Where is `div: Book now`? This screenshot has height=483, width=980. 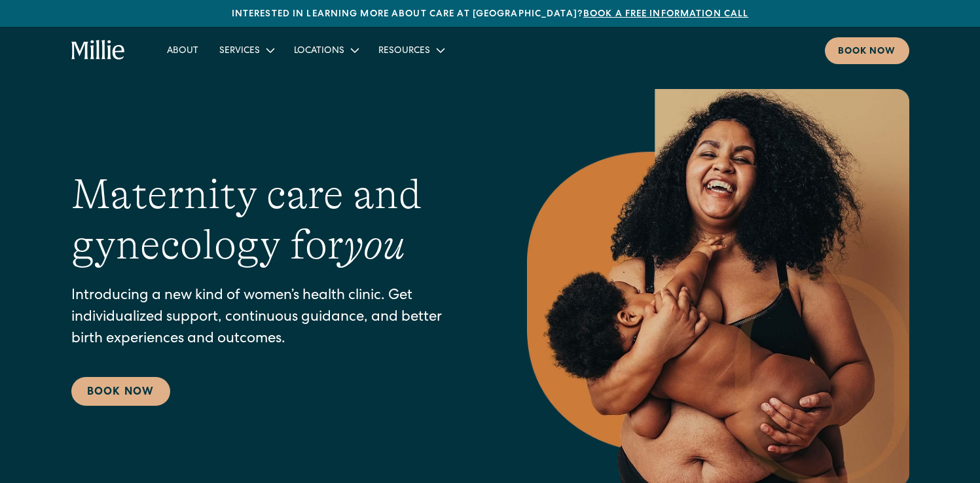 div: Book now is located at coordinates (867, 52).